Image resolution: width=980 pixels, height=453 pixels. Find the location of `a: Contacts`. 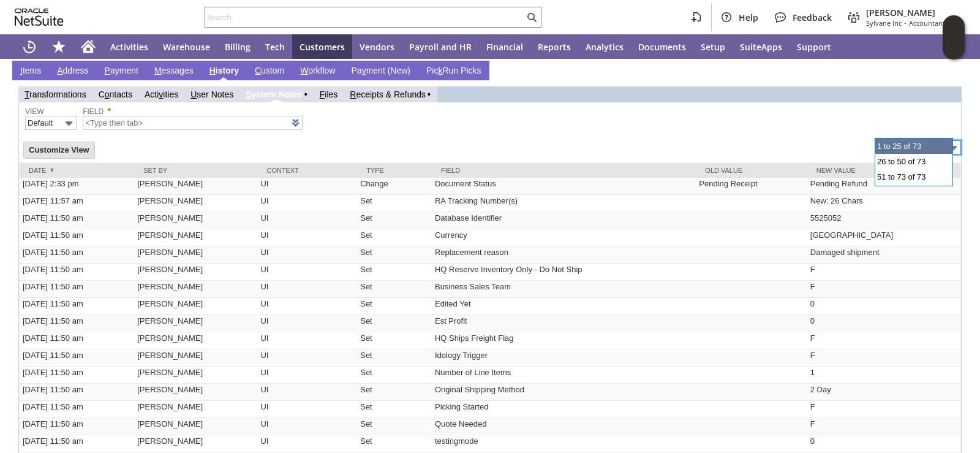

a: Contacts is located at coordinates (115, 95).